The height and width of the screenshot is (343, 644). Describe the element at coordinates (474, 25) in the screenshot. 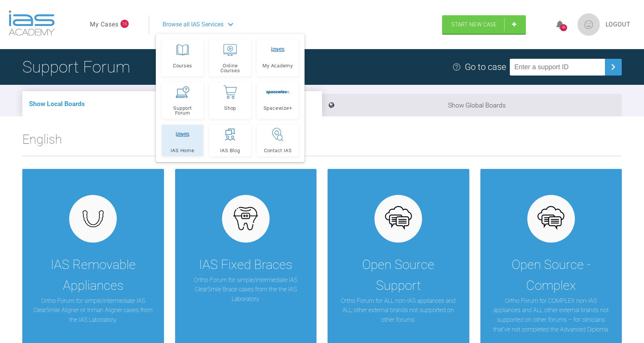

I see `span: Start New Case` at that location.